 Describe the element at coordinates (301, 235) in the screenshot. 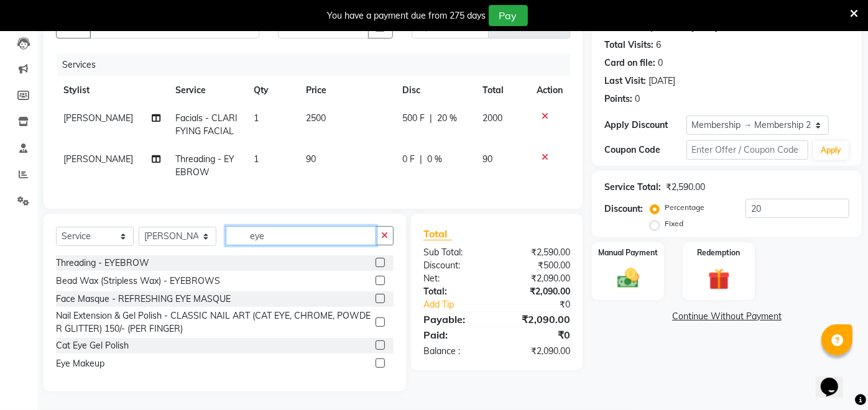

I see `input: Search or Scan` at that location.